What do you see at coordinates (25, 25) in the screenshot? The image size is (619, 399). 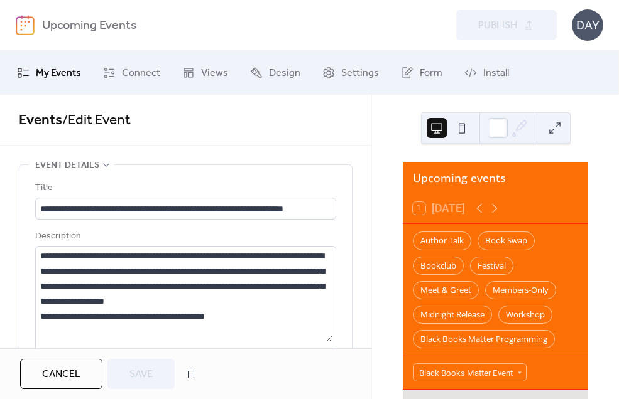 I see `img: logo` at bounding box center [25, 25].